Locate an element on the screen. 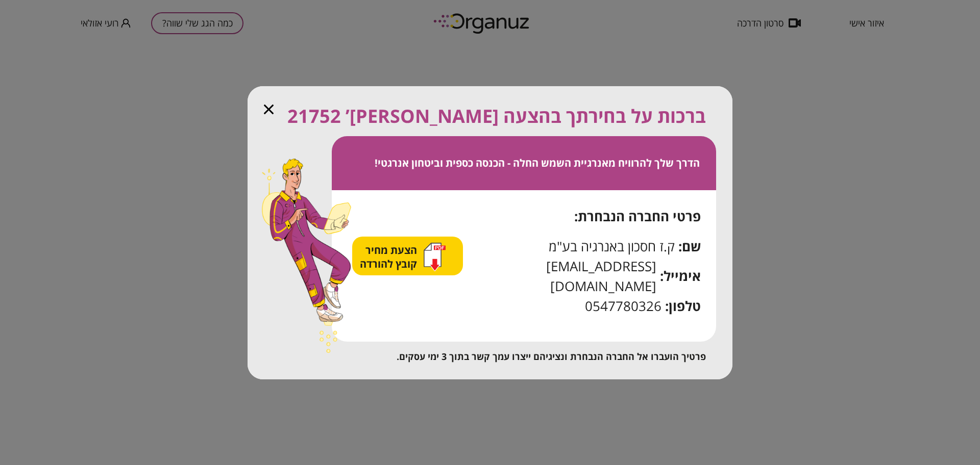 This screenshot has height=465, width=980. span: פרטיך הועברו אל החברה הנבחרת ונציגיהם ייצרו עמך קשר בתוך 3 ימי עסקים. is located at coordinates (552, 356).